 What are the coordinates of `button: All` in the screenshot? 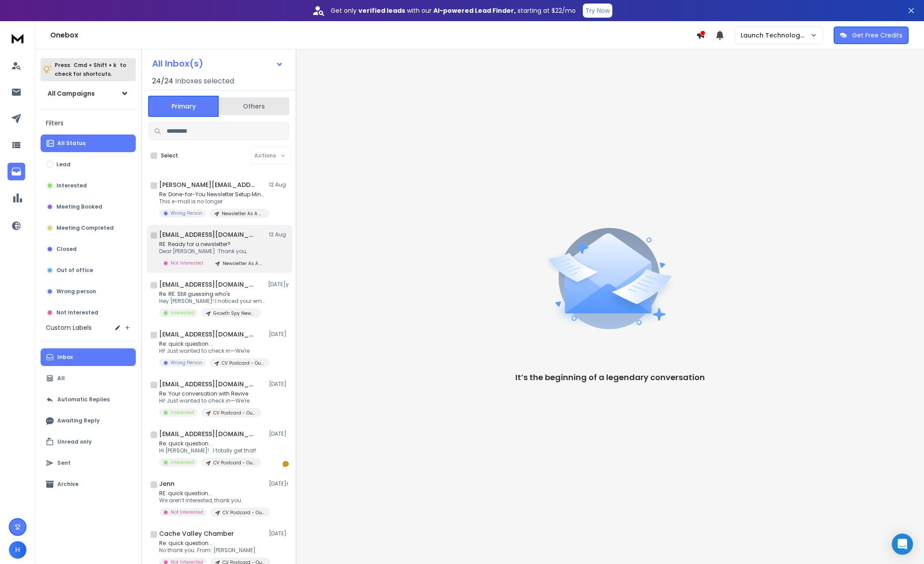 It's located at (88, 378).